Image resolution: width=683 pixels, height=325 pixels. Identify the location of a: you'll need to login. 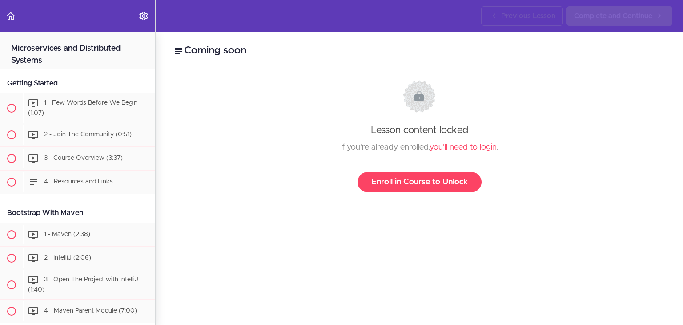
(463, 147).